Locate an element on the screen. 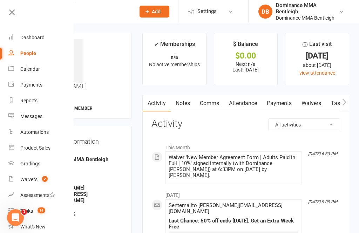  div: Waivers is located at coordinates (29, 179).